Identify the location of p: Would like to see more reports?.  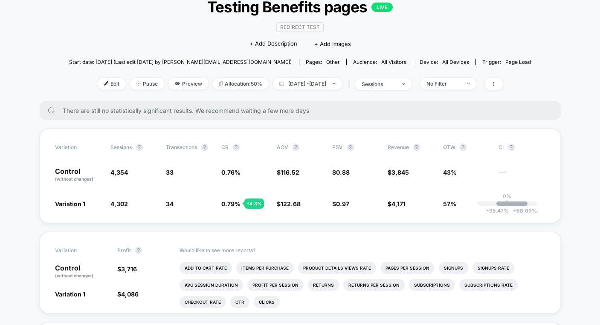
(362, 250).